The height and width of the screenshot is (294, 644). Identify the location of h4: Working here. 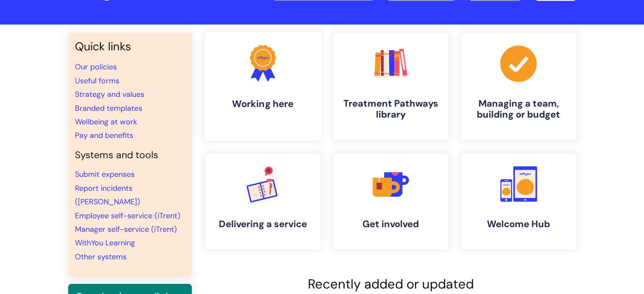
(263, 104).